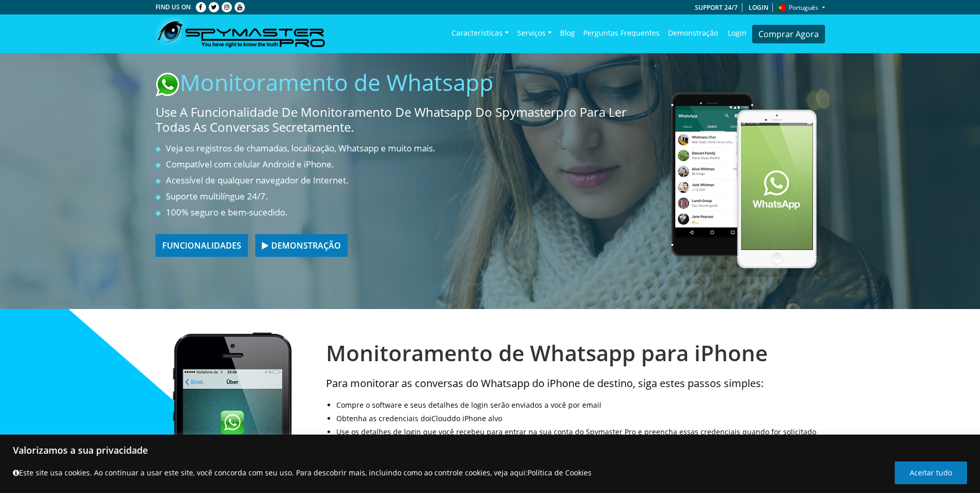 The width and height of the screenshot is (980, 493). Describe the element at coordinates (480, 34) in the screenshot. I see `a: Características` at that location.